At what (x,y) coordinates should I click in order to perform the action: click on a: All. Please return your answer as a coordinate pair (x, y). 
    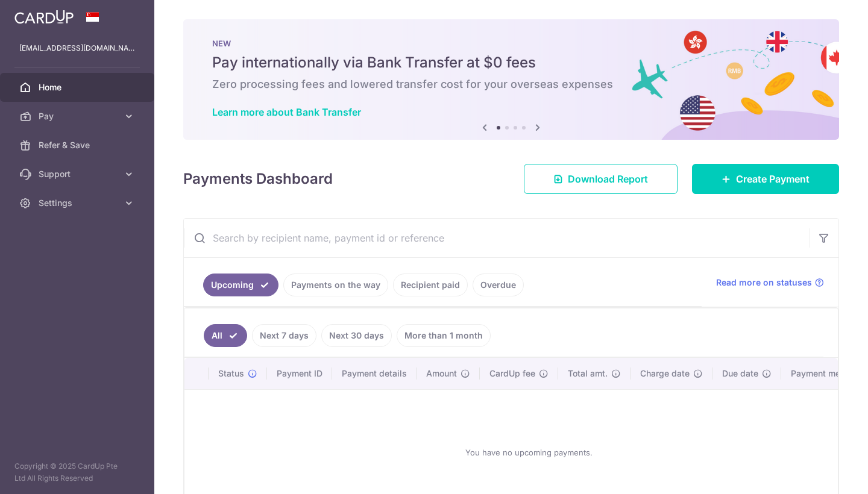
    Looking at the image, I should click on (225, 336).